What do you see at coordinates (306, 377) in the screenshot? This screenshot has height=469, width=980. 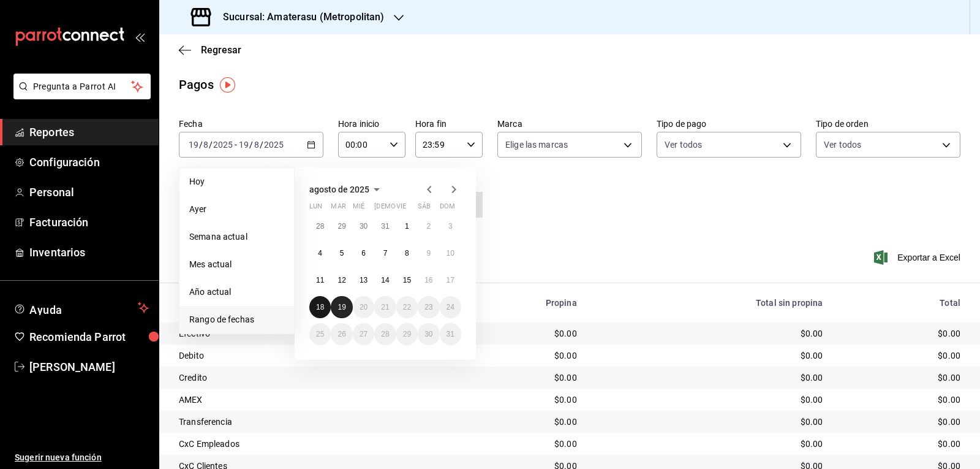 I see `div: Credito` at bounding box center [306, 377].